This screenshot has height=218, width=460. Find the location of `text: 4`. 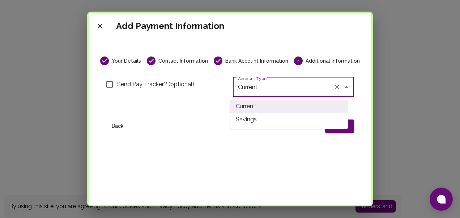

text: 4 is located at coordinates (298, 61).